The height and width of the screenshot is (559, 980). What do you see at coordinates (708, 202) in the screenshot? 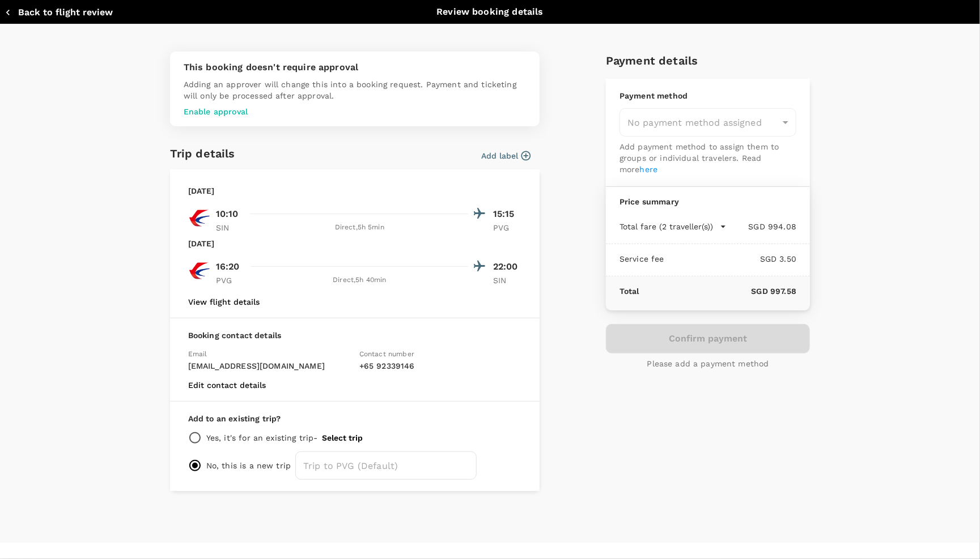
I see `p: Price summary` at bounding box center [708, 202].